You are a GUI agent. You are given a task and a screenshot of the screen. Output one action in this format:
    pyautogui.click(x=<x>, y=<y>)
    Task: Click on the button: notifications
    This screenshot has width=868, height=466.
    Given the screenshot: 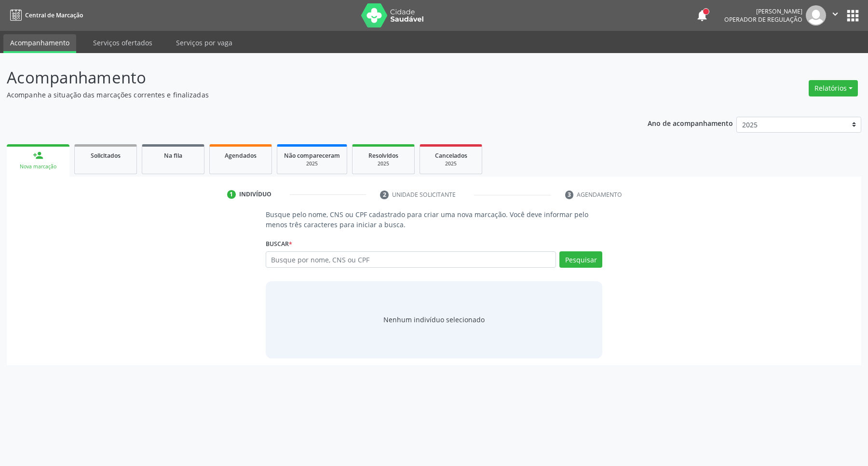 What is the action you would take?
    pyautogui.click(x=703, y=15)
    